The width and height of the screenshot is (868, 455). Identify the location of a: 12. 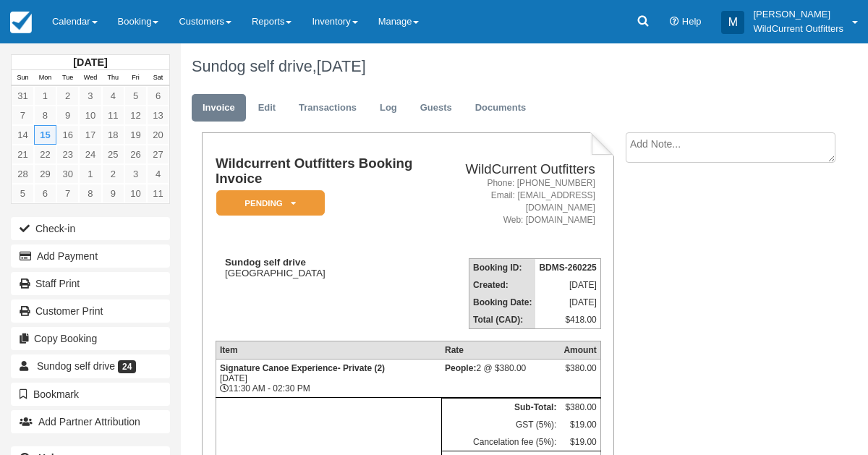
(135, 115).